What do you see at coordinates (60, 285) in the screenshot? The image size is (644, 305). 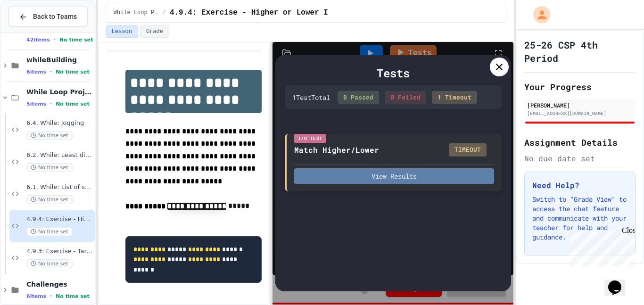 I see `span: Challenges` at bounding box center [60, 285].